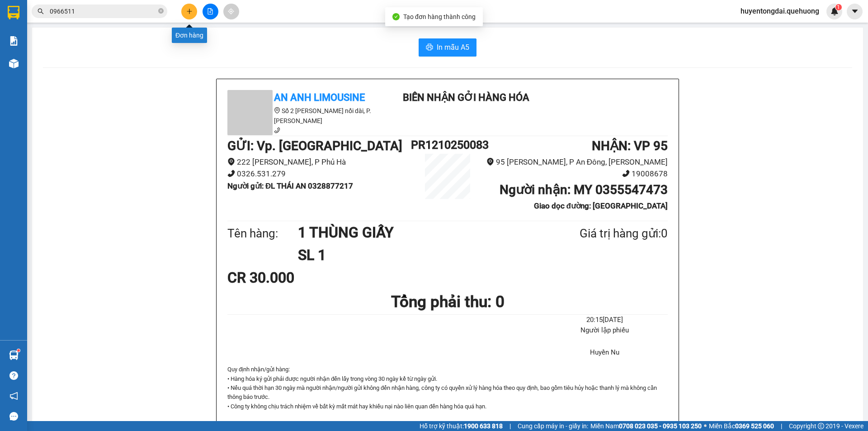  Describe the element at coordinates (448, 388) in the screenshot. I see `div: Quy định nhận/gửi hàng :` at that location.